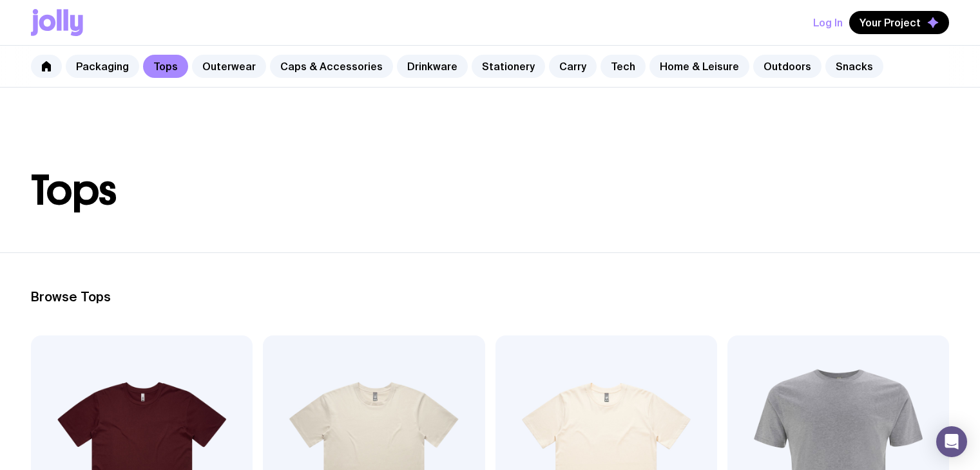  Describe the element at coordinates (229, 66) in the screenshot. I see `a: Outerwear` at that location.